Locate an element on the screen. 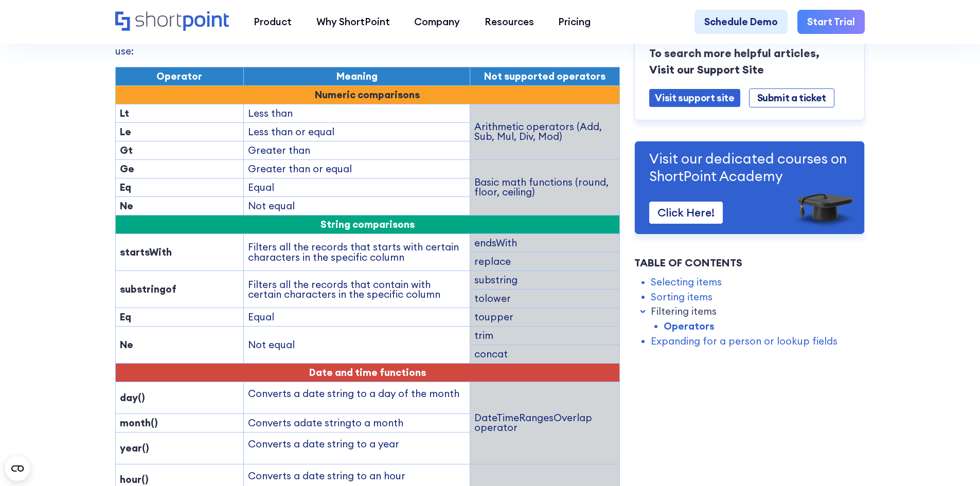 This screenshot has width=980, height=486. strong: Numeric comparisons is located at coordinates (368, 94).